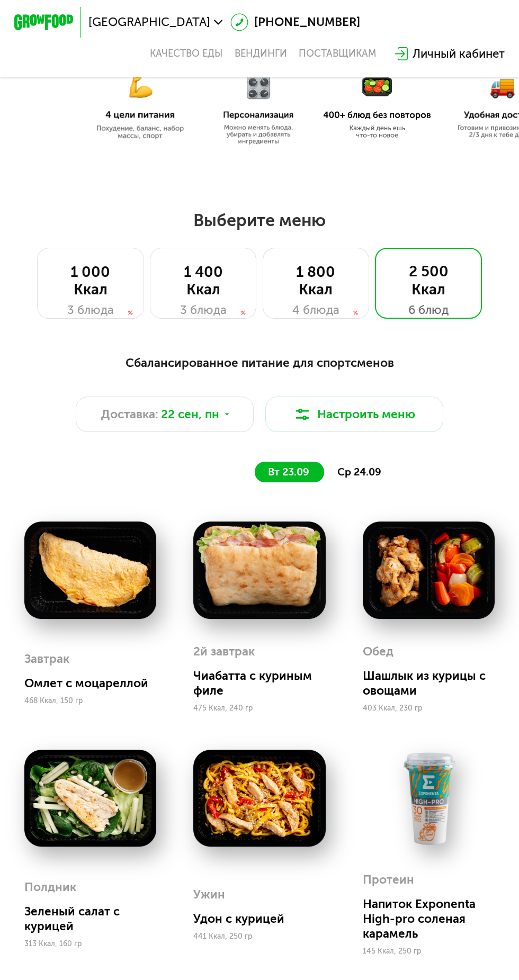 The width and height of the screenshot is (519, 980). What do you see at coordinates (96, 684) in the screenshot?
I see `div: Омлет с моцареллой` at bounding box center [96, 684].